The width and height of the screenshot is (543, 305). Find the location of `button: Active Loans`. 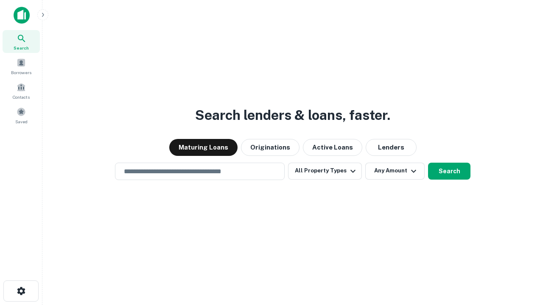

button: Active Loans is located at coordinates (333, 148).